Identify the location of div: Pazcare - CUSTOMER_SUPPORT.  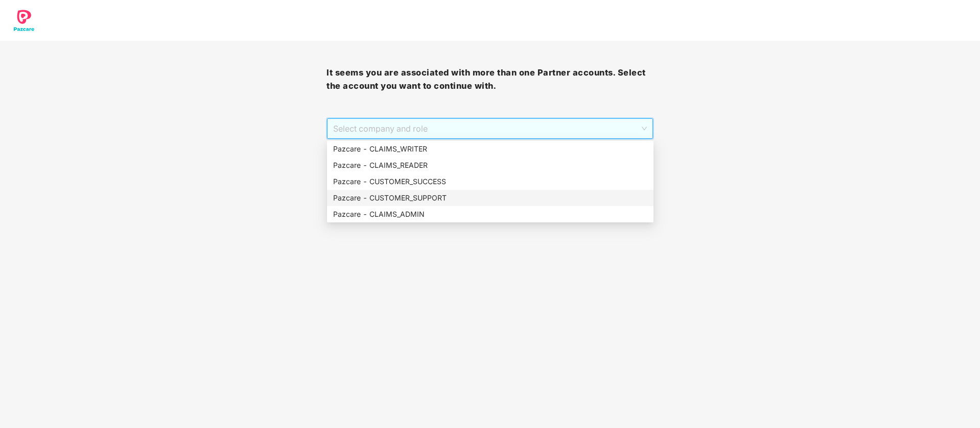
(490, 198).